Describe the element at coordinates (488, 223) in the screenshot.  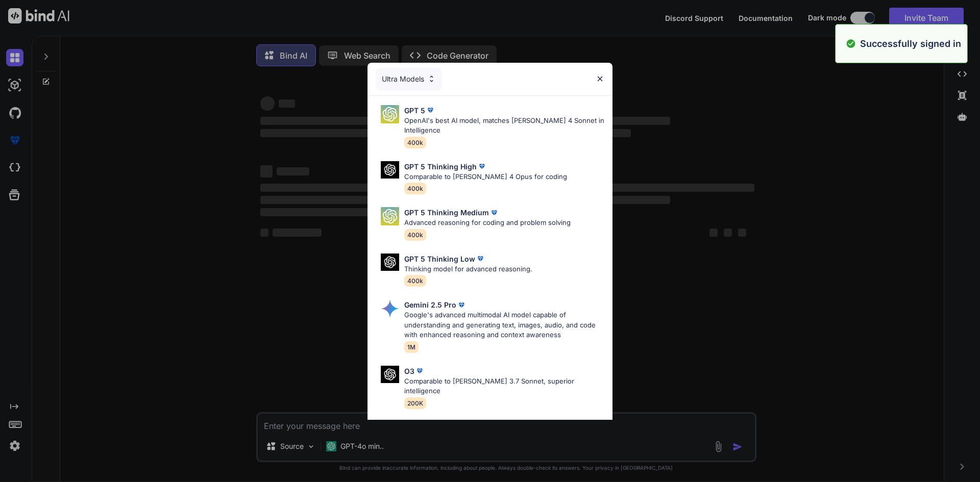
I see `p: Advanced reasoning for coding and problem solving` at that location.